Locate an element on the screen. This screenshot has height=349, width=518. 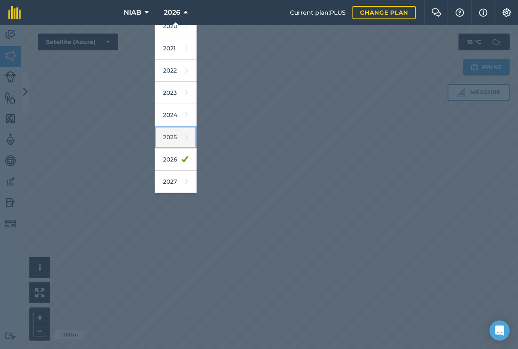
img: svg+xml;base64,PHN2ZyB4bWxucz0iaHR0cDovL3d3dy53My5vcmcvMjAwMC9zdmciIHdpZHRoPSIxNyIgaGVpZ2h0PSIxNy... is located at coordinates (483, 13).